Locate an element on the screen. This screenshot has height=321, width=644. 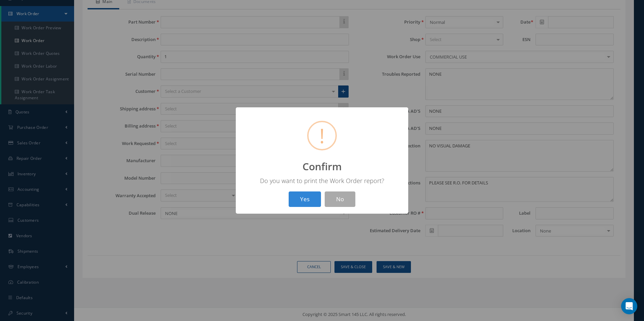
div: Do you want to print the Work Order report? is located at coordinates (322, 181).